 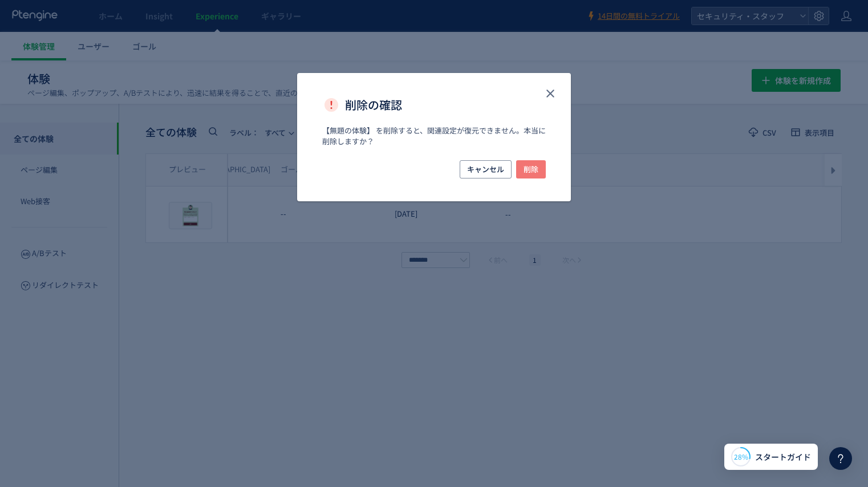 What do you see at coordinates (783, 457) in the screenshot?
I see `span: スタートガイド` at bounding box center [783, 457].